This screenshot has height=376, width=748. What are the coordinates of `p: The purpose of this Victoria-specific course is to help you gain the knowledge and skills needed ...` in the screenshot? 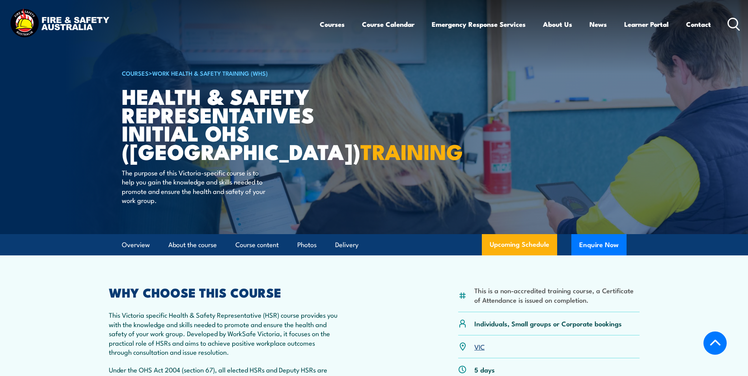 It's located at (194, 187).